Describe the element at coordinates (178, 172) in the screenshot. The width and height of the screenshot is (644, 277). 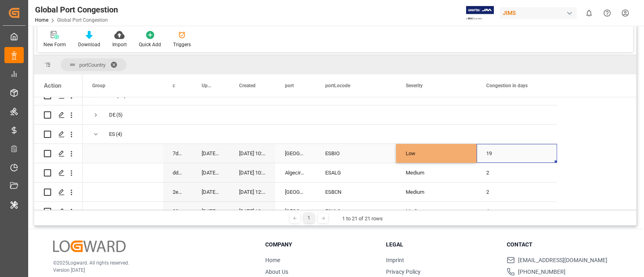
I see `div: dd766e3c9885` at that location.